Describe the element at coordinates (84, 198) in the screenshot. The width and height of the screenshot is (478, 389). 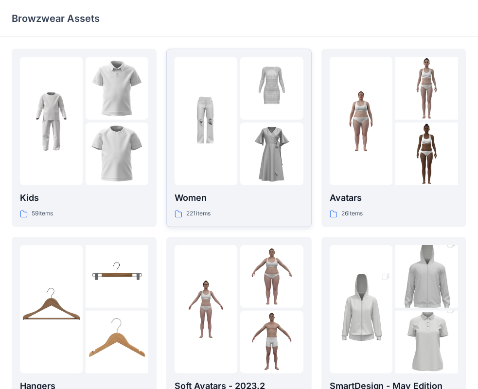
I see `p: Kids` at that location.